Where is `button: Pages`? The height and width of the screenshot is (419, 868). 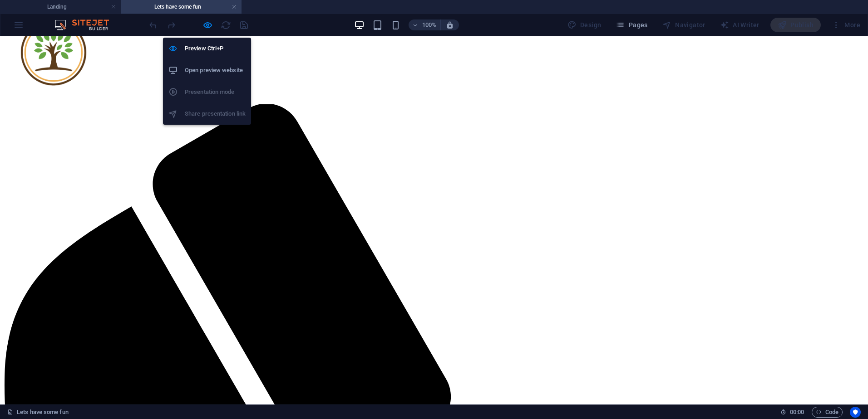 button: Pages is located at coordinates (632, 25).